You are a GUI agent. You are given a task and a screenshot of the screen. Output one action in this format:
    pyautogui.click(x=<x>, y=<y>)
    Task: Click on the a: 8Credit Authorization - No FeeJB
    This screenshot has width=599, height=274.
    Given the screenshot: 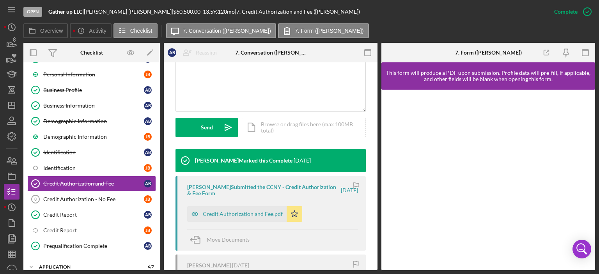 What is the action you would take?
    pyautogui.click(x=92, y=199)
    